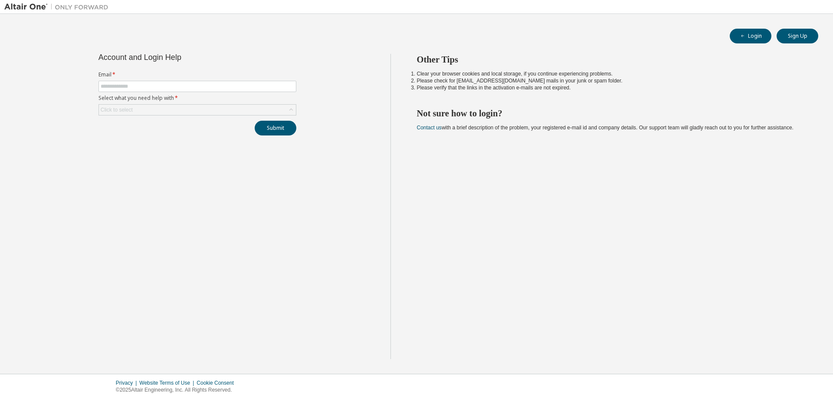 The height and width of the screenshot is (399, 833). I want to click on div: Account and Login Help, so click(177, 57).